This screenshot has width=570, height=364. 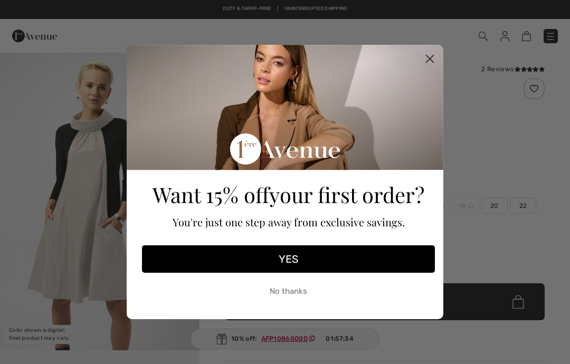 I want to click on button: No thanks, so click(x=288, y=292).